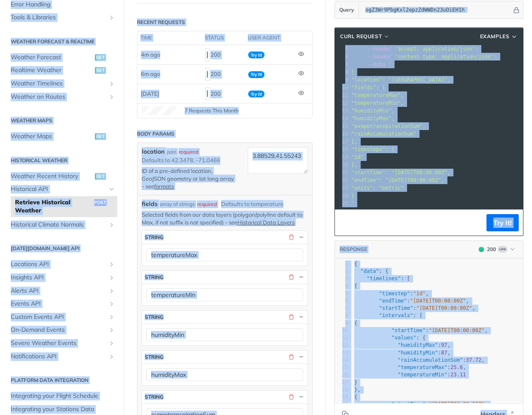  Describe the element at coordinates (62, 343) in the screenshot. I see `a: Severe Weather EventsShow subpages for Severe Weather Events` at that location.